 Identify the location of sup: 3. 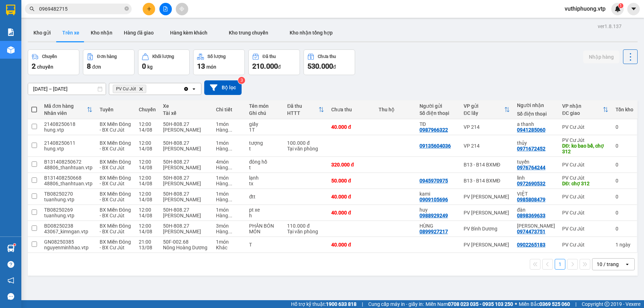
(241, 80).